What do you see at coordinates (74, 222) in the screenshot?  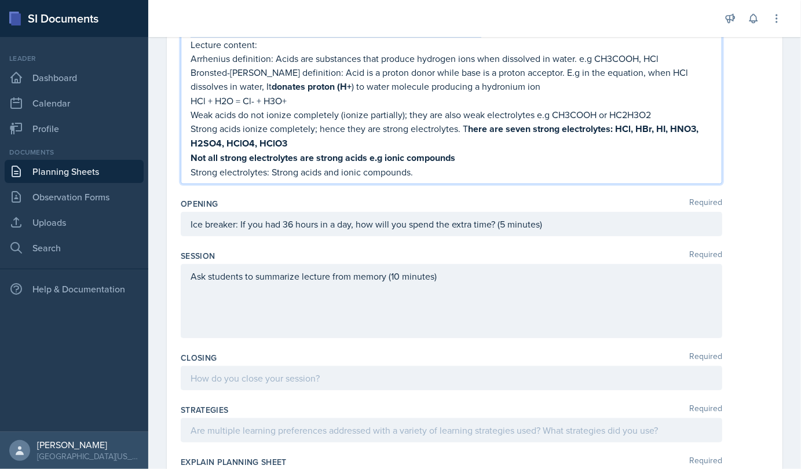 I see `a: Uploads` at bounding box center [74, 222].